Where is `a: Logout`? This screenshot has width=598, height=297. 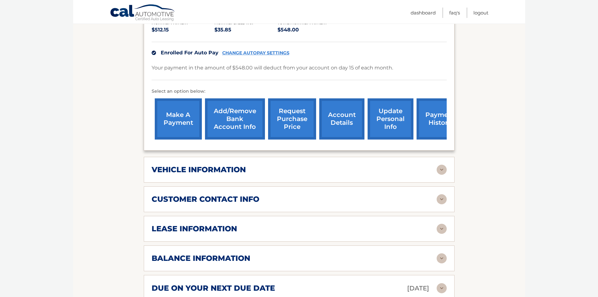 a: Logout is located at coordinates (481, 13).